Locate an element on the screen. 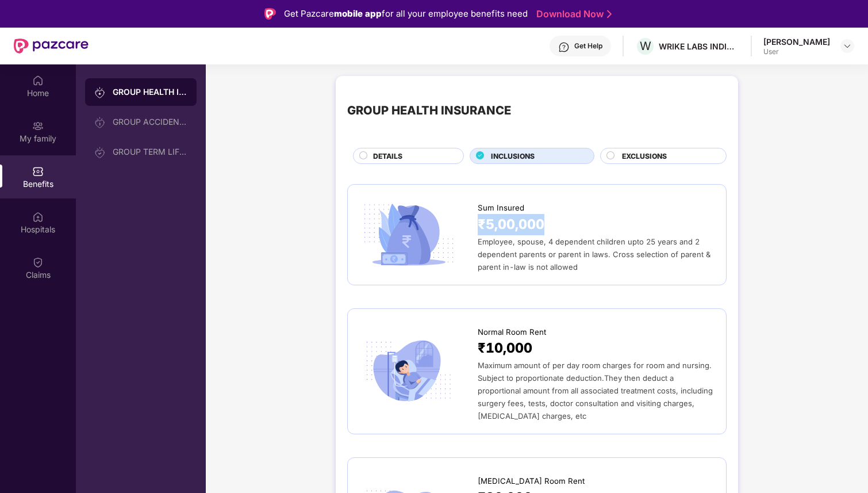 The height and width of the screenshot is (493, 868). span: Sum Insured is located at coordinates (501, 207).